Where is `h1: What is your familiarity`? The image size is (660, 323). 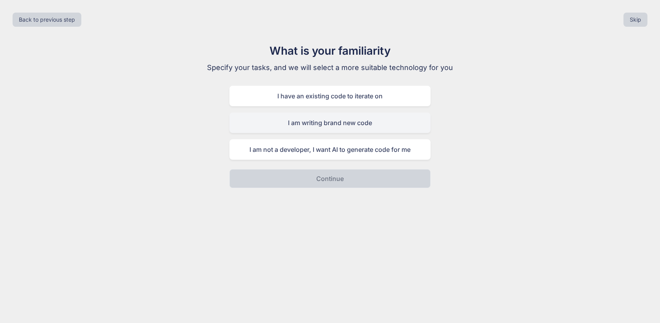
h1: What is your familiarity is located at coordinates (330, 51).